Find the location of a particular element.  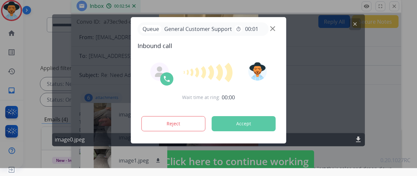

img: agent-avatar is located at coordinates (160, 72).